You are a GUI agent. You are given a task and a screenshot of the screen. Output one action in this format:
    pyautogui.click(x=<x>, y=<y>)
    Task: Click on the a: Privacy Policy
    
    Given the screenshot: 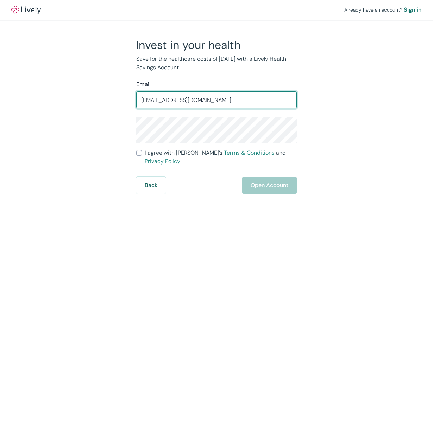 What is the action you would take?
    pyautogui.click(x=162, y=161)
    